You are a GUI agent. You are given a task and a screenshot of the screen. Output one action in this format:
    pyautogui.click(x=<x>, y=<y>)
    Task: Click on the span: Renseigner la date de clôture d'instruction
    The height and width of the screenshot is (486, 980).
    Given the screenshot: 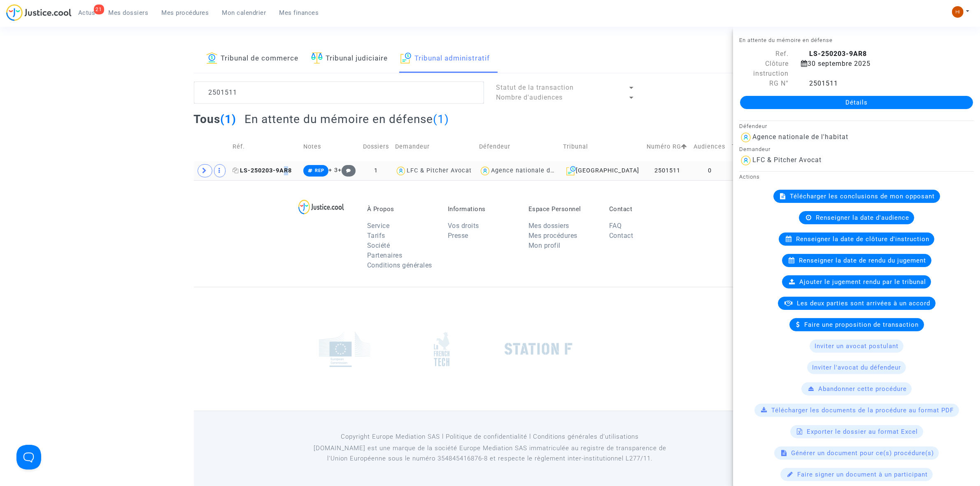 What is the action you would take?
    pyautogui.click(x=863, y=239)
    